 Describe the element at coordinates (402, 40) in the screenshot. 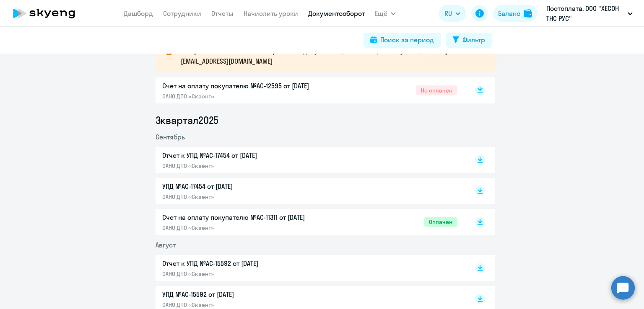

I see `button: Поиск за период` at that location.